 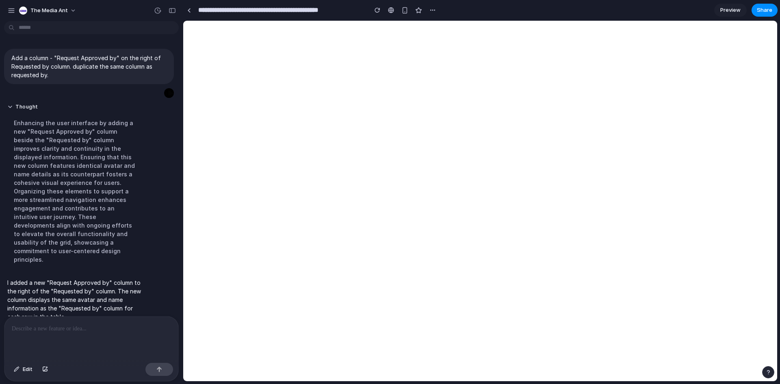 What do you see at coordinates (48, 11) in the screenshot?
I see `button: The Media Ant` at bounding box center [48, 11].